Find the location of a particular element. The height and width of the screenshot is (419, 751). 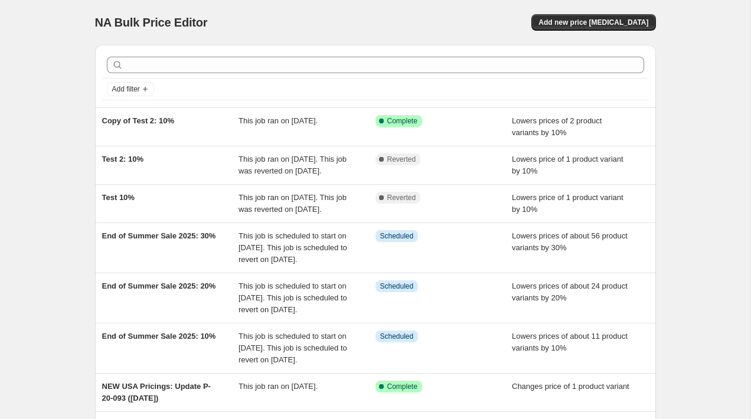

span: Lowers prices of about 56 product variants by 30% is located at coordinates (570, 242).